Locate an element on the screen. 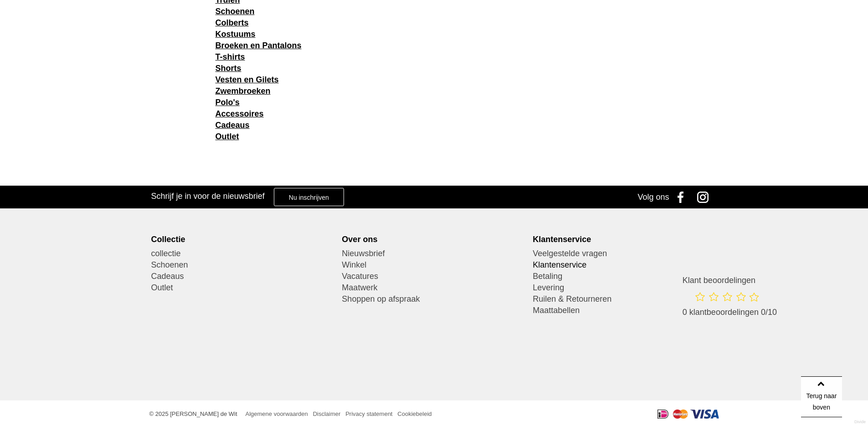  a: Vacatures is located at coordinates (434, 276).